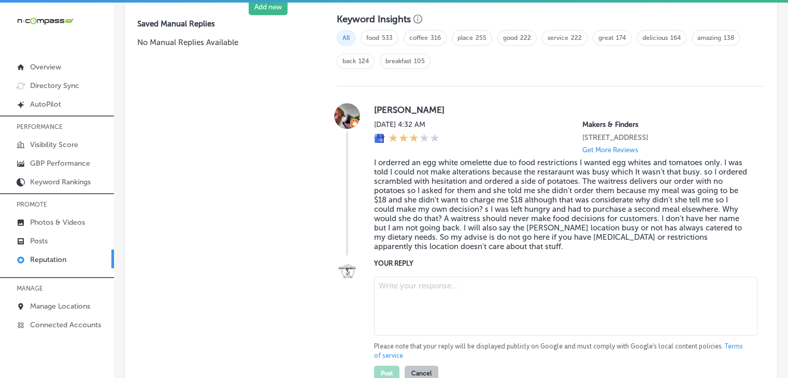 The width and height of the screenshot is (788, 378). What do you see at coordinates (373, 38) in the screenshot?
I see `a: food` at bounding box center [373, 38].